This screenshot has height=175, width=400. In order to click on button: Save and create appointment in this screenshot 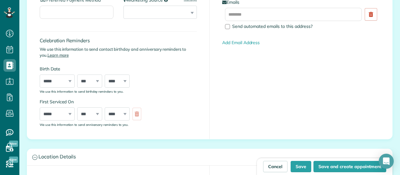, I will do `click(350, 166)`.